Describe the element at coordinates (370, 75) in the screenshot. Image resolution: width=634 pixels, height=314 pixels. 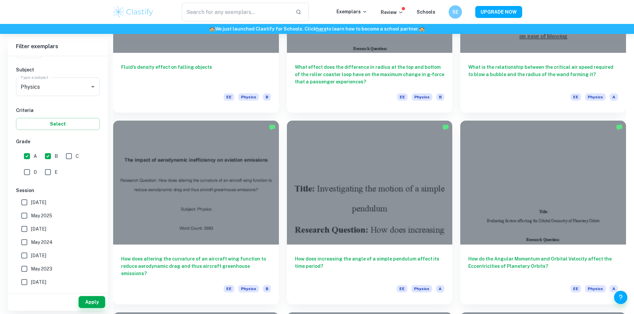
I see `h6: What effect does the difference in radius at the top and bottom of the roller coaster loop have o...` at that location.